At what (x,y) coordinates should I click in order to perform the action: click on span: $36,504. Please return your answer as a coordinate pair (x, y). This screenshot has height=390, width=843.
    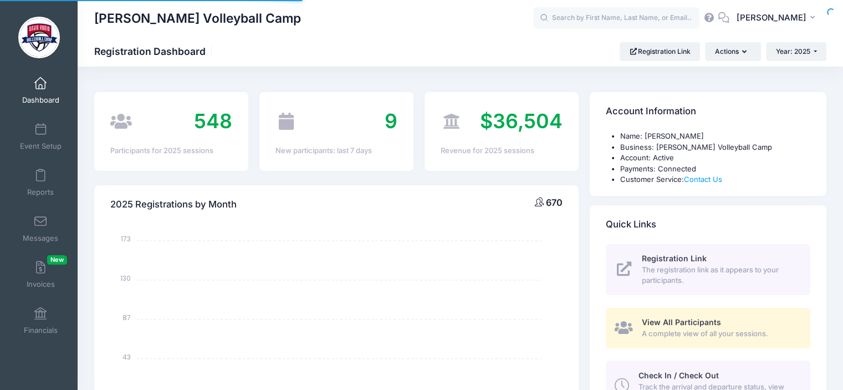
    Looking at the image, I should click on (521, 121).